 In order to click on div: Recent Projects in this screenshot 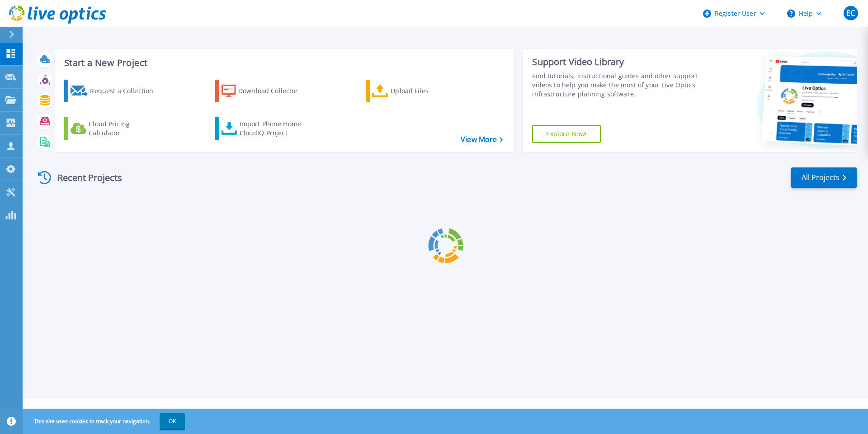, I will do `click(85, 177)`.